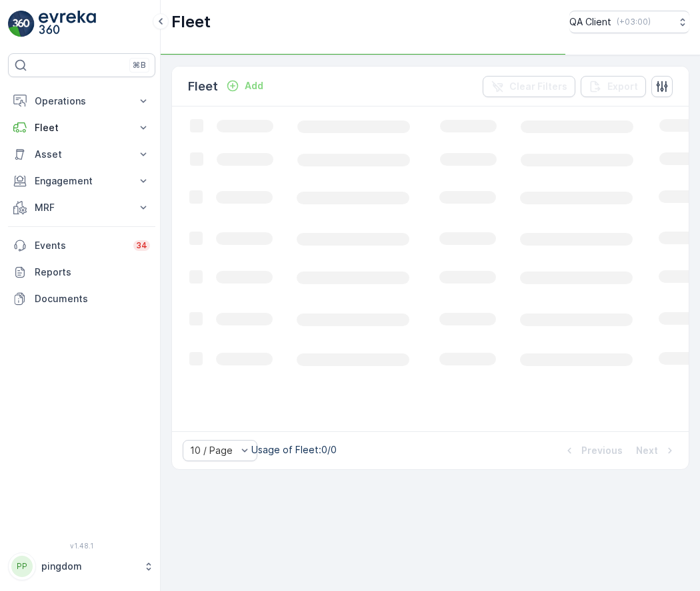 This screenshot has height=591, width=700. Describe the element at coordinates (67, 24) in the screenshot. I see `img: logo_light-DOdMpM7g.png` at that location.